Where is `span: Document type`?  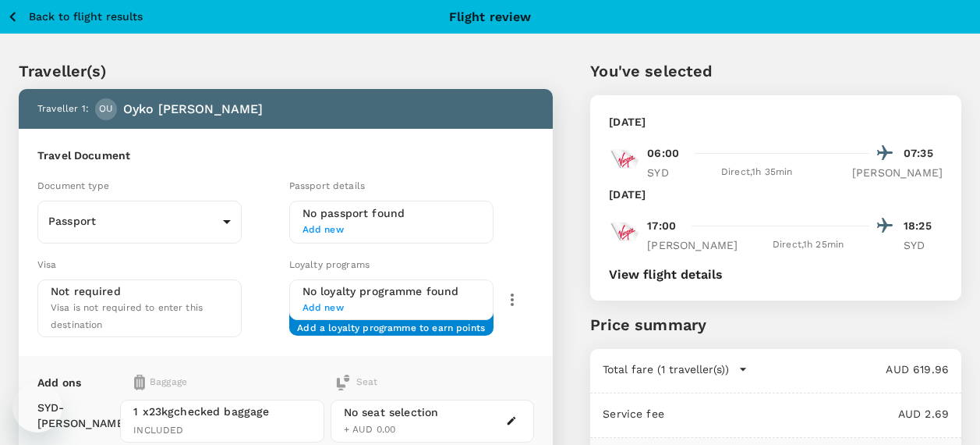 span: Document type is located at coordinates (74, 186).